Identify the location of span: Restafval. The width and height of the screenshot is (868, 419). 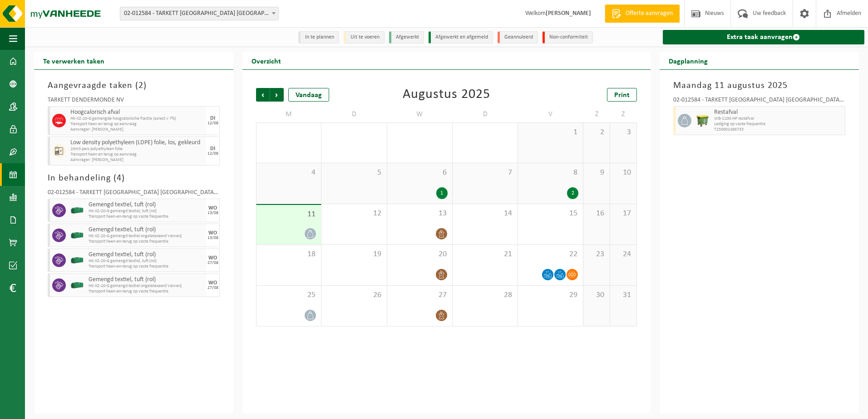
(778, 113).